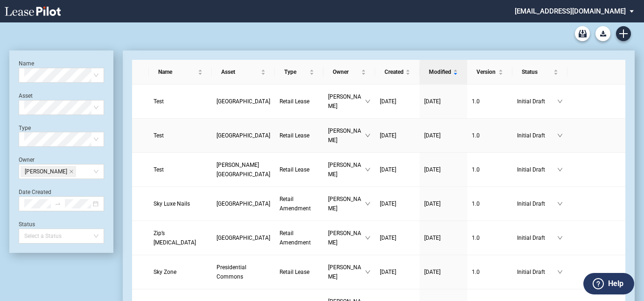  What do you see at coordinates (172, 204) in the screenshot?
I see `span: Sky Luxe Nails` at bounding box center [172, 204].